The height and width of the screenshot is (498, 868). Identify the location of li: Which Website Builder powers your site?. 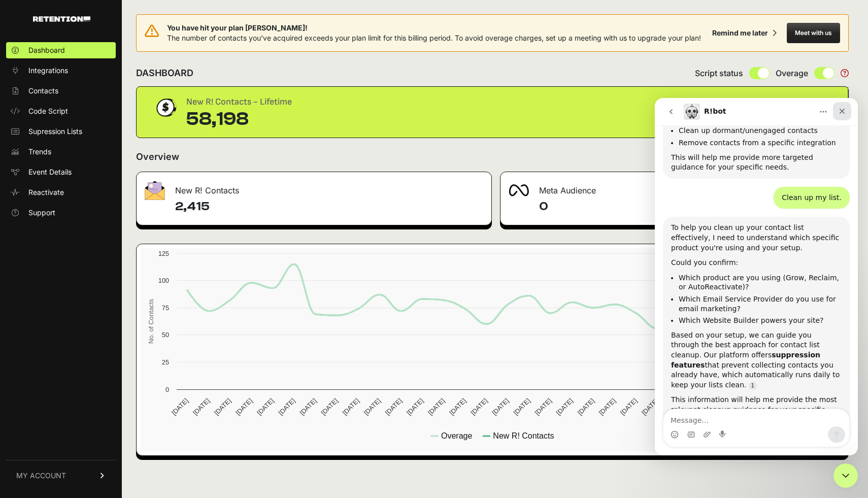
(105, 222).